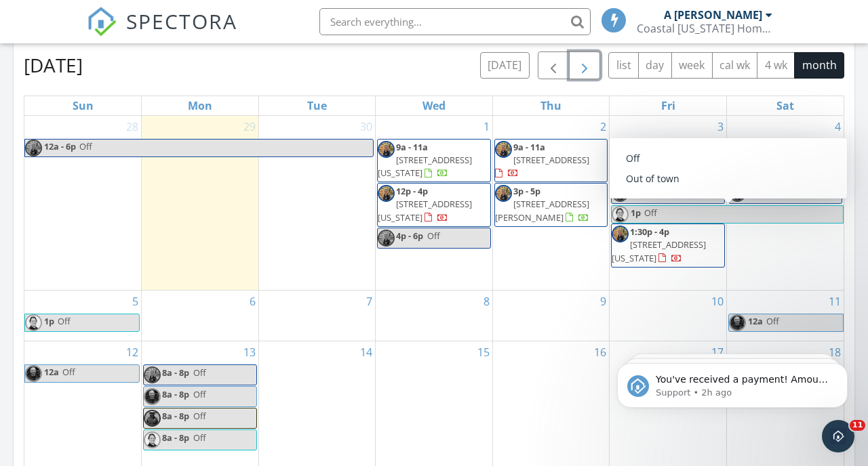  Describe the element at coordinates (551, 203) in the screenshot. I see `td: Go to October 2, 2025` at that location.